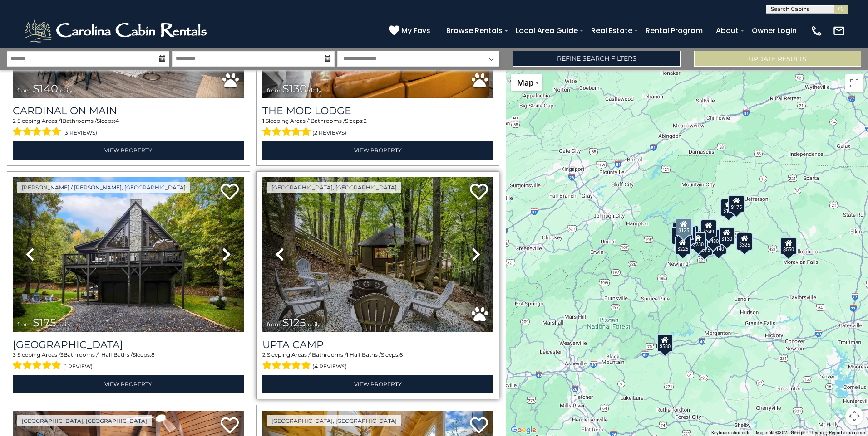  I want to click on span: (2 reviews), so click(329, 133).